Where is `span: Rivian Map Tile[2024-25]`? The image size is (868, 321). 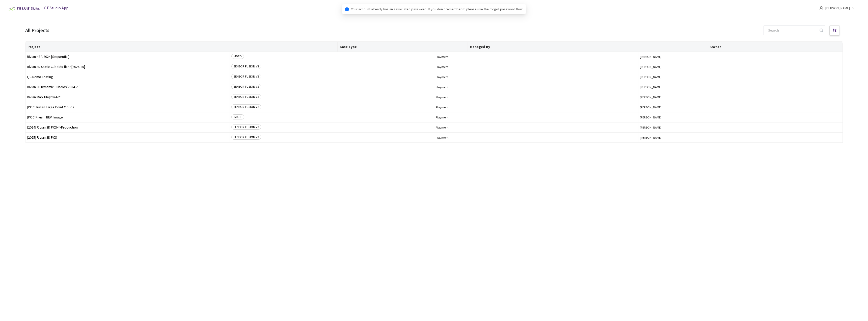
span: Rivian Map Tile[2024-25] is located at coordinates (127, 97).